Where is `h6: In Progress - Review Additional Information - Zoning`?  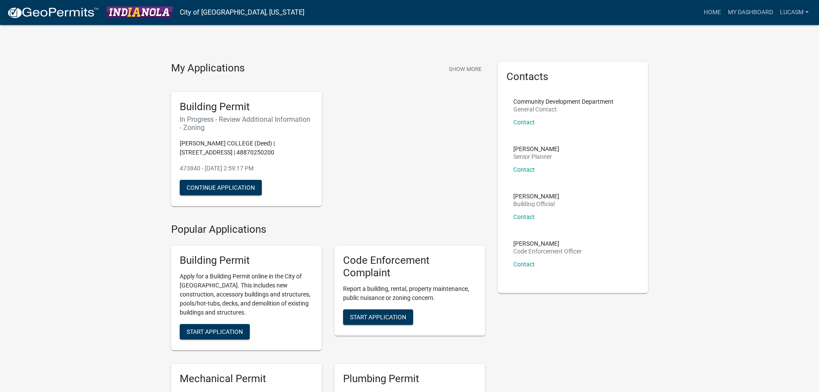 h6: In Progress - Review Additional Information - Zoning is located at coordinates (246, 123).